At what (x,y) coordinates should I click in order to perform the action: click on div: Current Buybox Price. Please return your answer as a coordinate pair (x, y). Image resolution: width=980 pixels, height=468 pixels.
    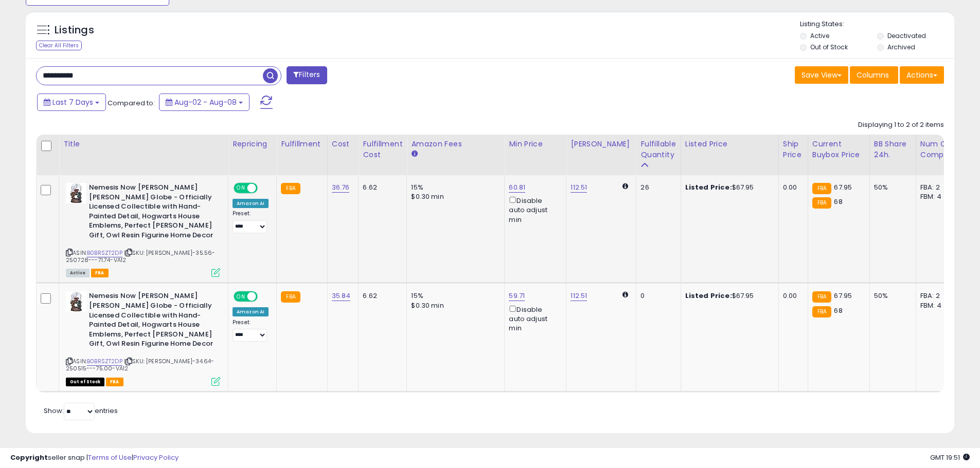
    Looking at the image, I should click on (839, 150).